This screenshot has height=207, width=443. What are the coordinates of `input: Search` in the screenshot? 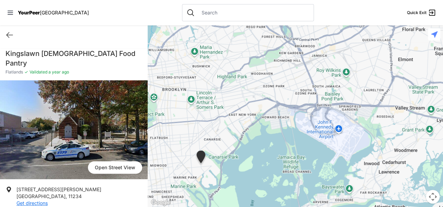 It's located at (254, 13).